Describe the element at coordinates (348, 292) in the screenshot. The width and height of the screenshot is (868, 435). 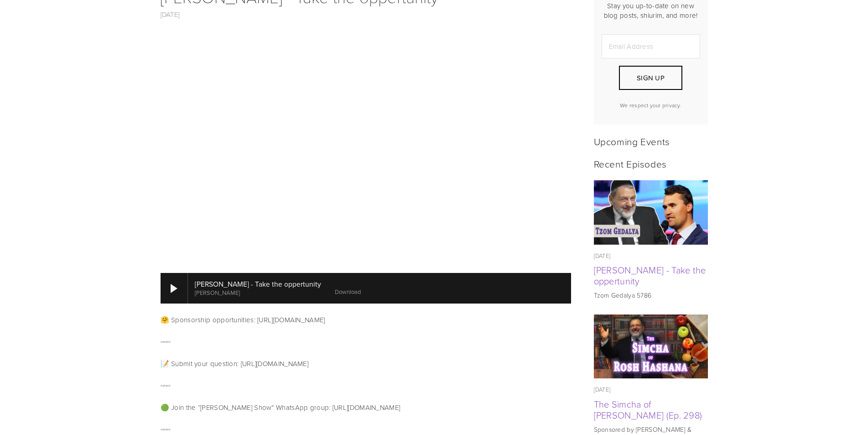
I see `a: Download` at that location.